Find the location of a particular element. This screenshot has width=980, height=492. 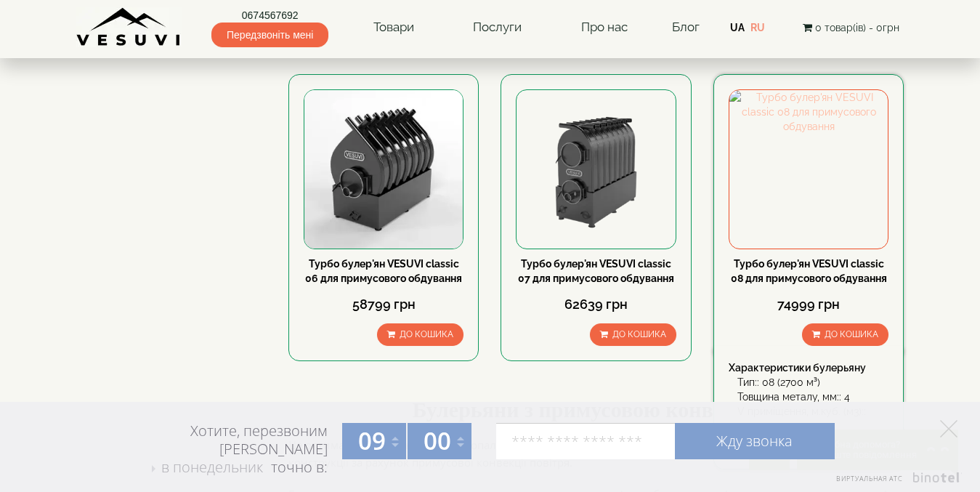

img: Турбо булер'ян VESUVI classic 08 для примусового обдування is located at coordinates (808, 169).